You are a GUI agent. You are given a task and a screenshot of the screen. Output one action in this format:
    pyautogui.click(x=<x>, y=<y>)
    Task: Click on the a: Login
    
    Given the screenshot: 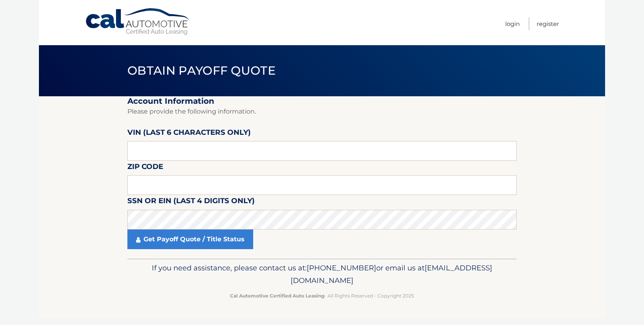 What is the action you would take?
    pyautogui.click(x=512, y=24)
    